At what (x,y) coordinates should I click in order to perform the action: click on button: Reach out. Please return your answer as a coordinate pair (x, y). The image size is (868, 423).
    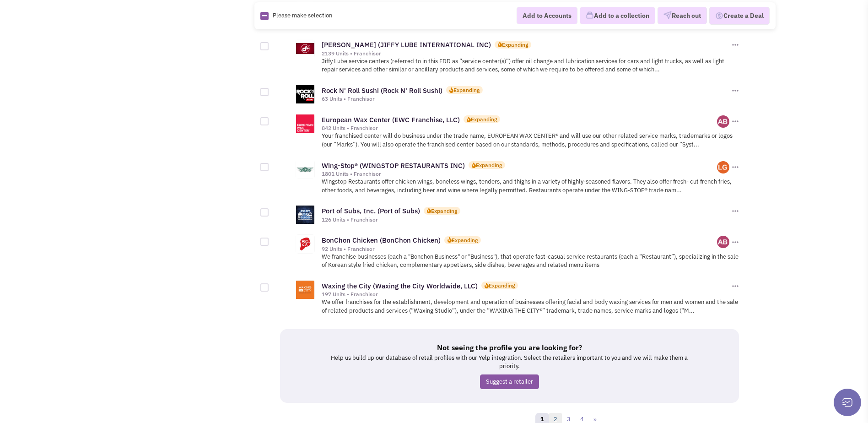
    Looking at the image, I should click on (682, 16).